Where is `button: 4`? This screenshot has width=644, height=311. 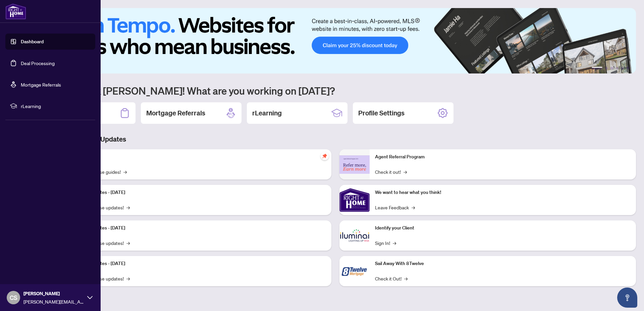 button: 4 is located at coordinates (617, 68).